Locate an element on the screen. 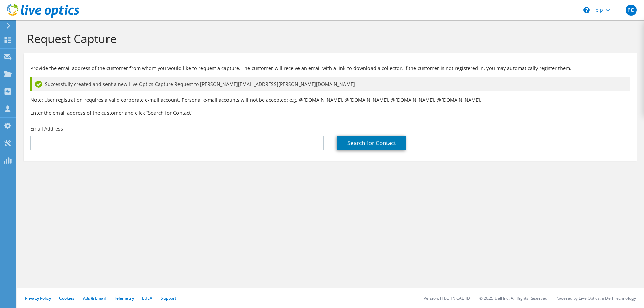 Image resolution: width=644 pixels, height=308 pixels. span: PC is located at coordinates (632, 10).